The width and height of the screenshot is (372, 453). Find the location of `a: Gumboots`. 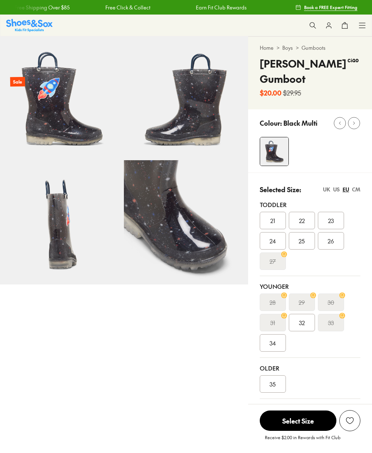

a: Gumboots is located at coordinates (314, 48).